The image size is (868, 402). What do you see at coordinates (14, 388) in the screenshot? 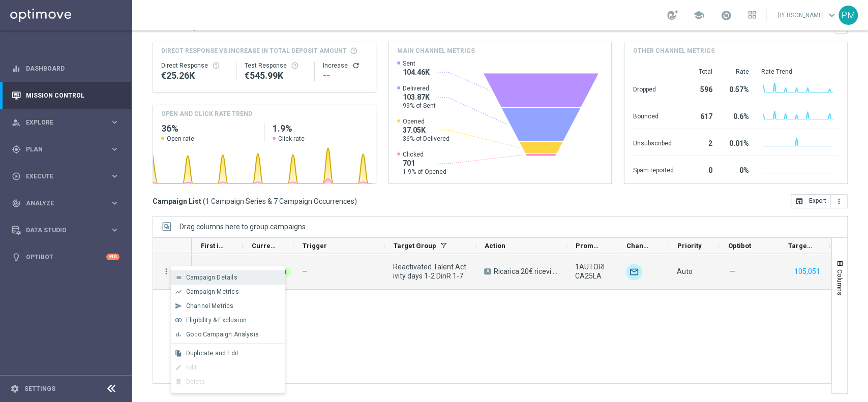
I see `i: settings` at bounding box center [14, 388].